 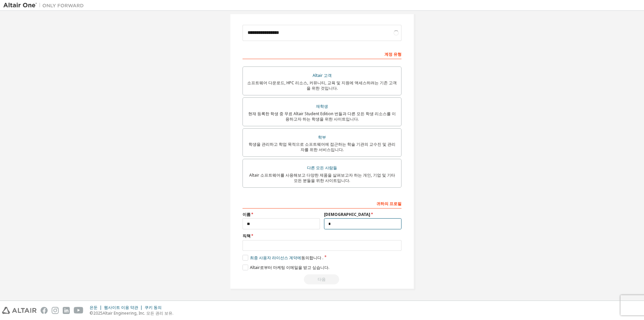 I want to click on img: linkedin.svg, so click(x=66, y=310).